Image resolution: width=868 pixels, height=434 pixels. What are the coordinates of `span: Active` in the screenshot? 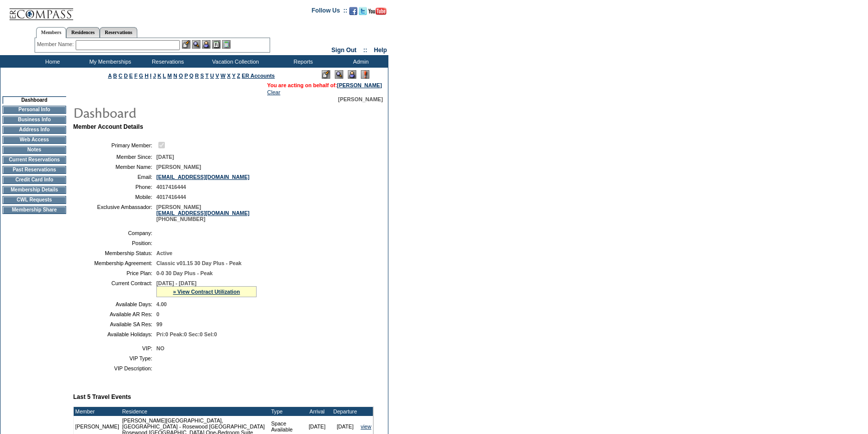 It's located at (165, 253).